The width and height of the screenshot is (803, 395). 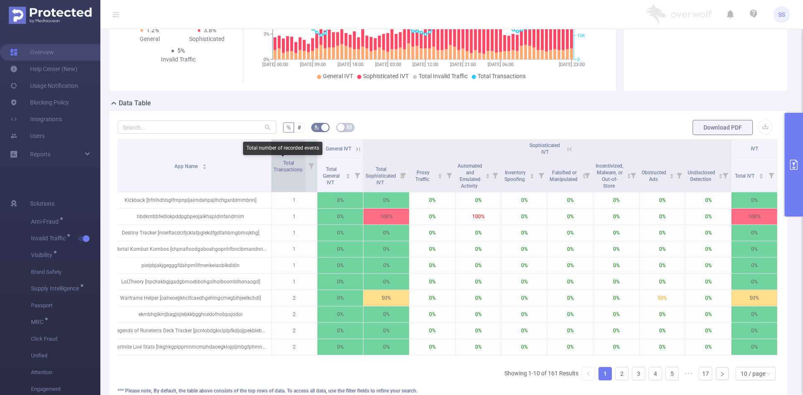 I want to click on i: icon: bg-colors, so click(x=317, y=127).